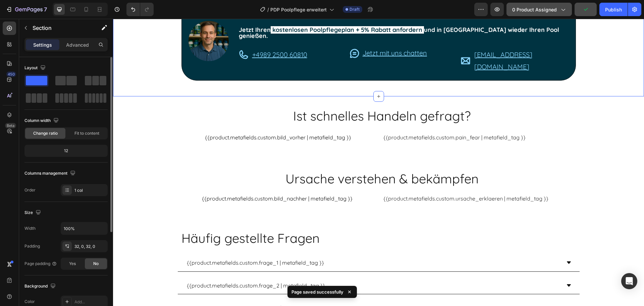 The width and height of the screenshot is (644, 306). What do you see at coordinates (267, 219) in the screenshot?
I see `h2: Häufig gestellte Fragen` at bounding box center [267, 219].